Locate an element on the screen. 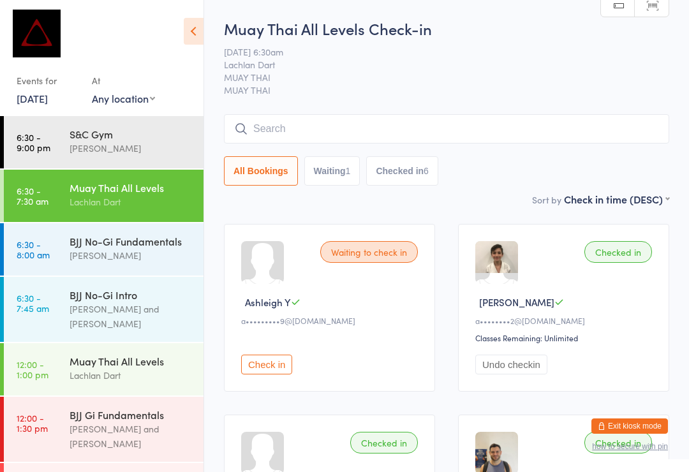  div: S&C Gym is located at coordinates (131, 134).